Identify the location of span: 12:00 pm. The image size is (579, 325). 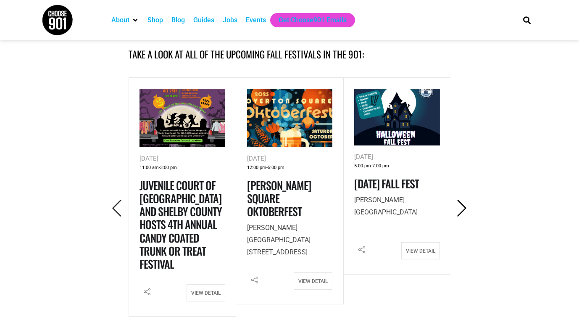
(257, 168).